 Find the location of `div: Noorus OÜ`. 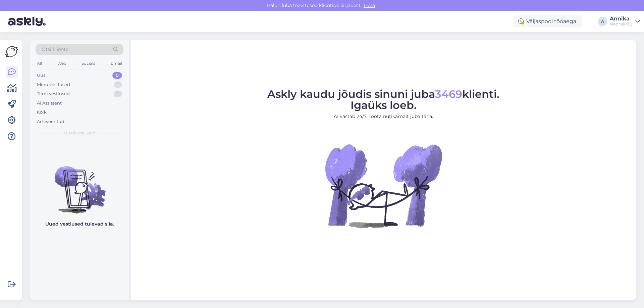

div: Noorus OÜ is located at coordinates (621, 24).